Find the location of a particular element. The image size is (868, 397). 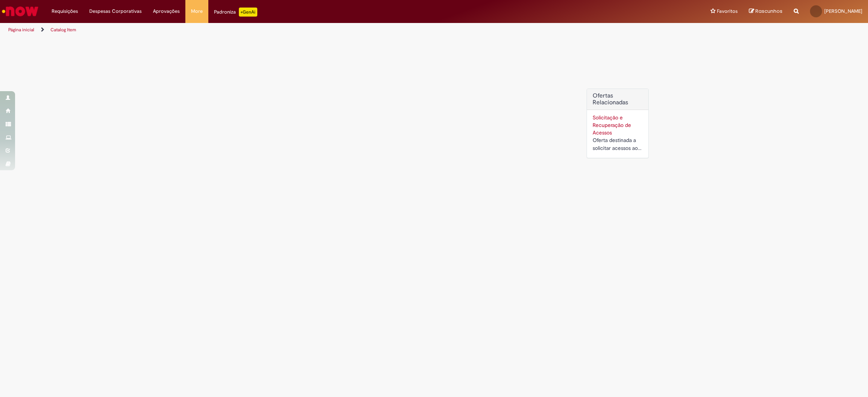

h2: Ofertas Relacionadas is located at coordinates (618, 99).